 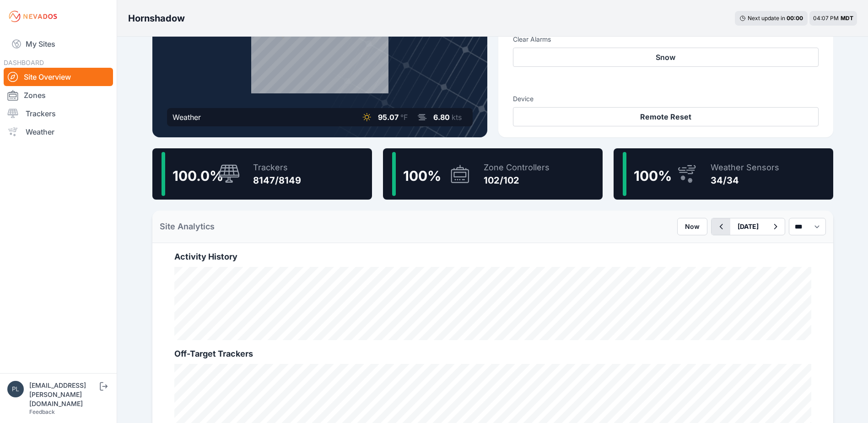 What do you see at coordinates (493, 174) in the screenshot?
I see `a: 100%Zone Controllers102/102` at bounding box center [493, 174].